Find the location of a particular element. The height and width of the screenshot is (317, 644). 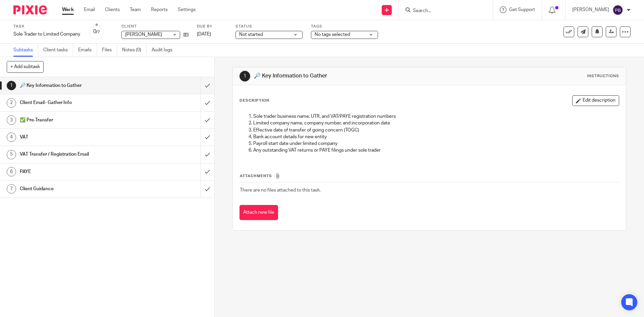

small: /7 is located at coordinates (98, 32).